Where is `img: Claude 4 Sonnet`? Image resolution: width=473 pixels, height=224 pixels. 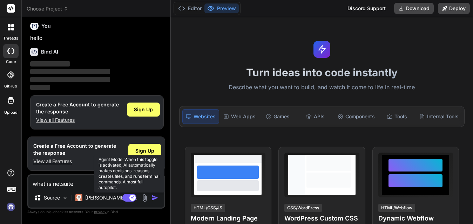 img: Claude 4 Sonnet is located at coordinates (79, 198).